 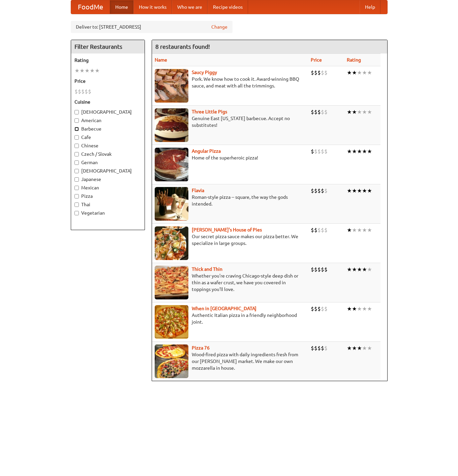 What do you see at coordinates (161, 60) in the screenshot?
I see `a: Name` at bounding box center [161, 60].